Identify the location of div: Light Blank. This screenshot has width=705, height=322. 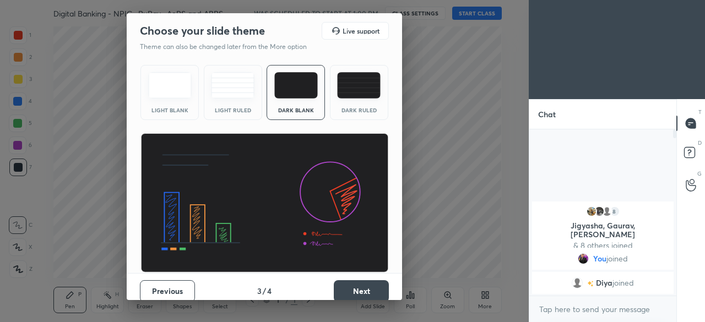
(170, 110).